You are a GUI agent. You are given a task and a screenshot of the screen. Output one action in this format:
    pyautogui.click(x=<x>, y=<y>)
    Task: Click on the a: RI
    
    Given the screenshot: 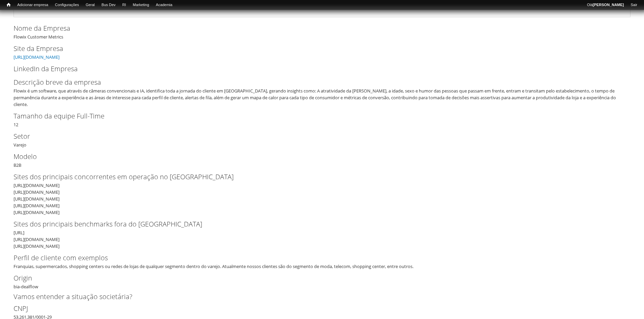 What is the action you would take?
    pyautogui.click(x=124, y=5)
    